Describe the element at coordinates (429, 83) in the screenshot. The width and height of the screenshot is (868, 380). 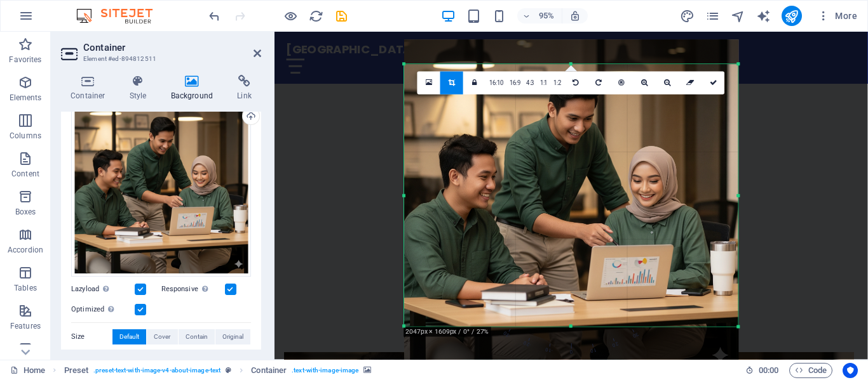
I see `a: Select files from the file manager, stock photos, or upload file(s)` at that location.